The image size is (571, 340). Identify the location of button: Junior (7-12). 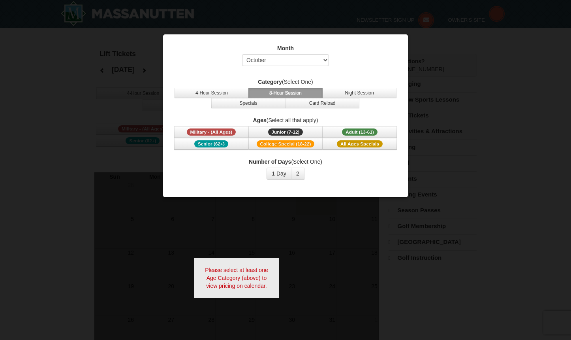
(285, 132).